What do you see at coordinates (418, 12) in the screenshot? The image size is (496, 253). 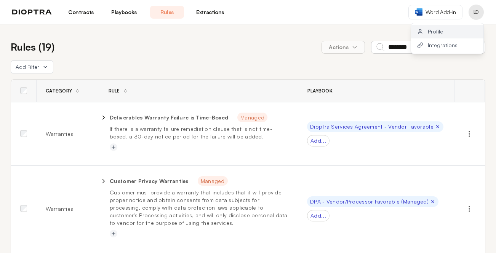 I see `img: word` at bounding box center [418, 12].